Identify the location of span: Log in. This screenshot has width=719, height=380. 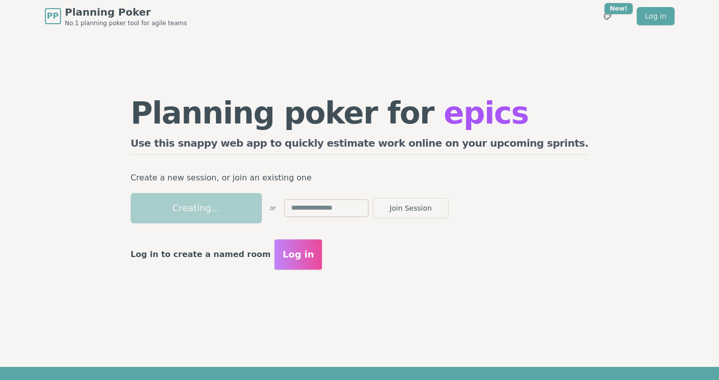
(298, 255).